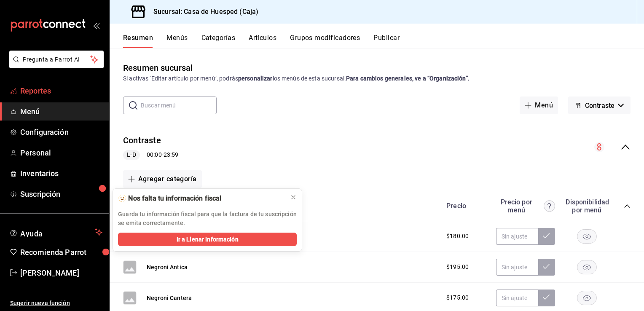 Image resolution: width=644 pixels, height=311 pixels. Describe the element at coordinates (627, 206) in the screenshot. I see `button: collapse-category-row` at that location.